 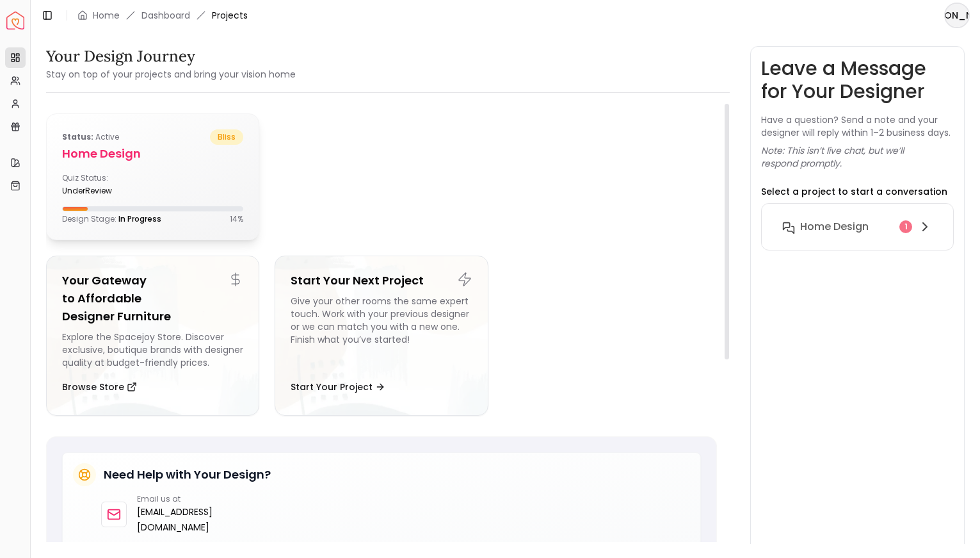 What do you see at coordinates (140, 218) in the screenshot?
I see `span: In Progress` at bounding box center [140, 218].